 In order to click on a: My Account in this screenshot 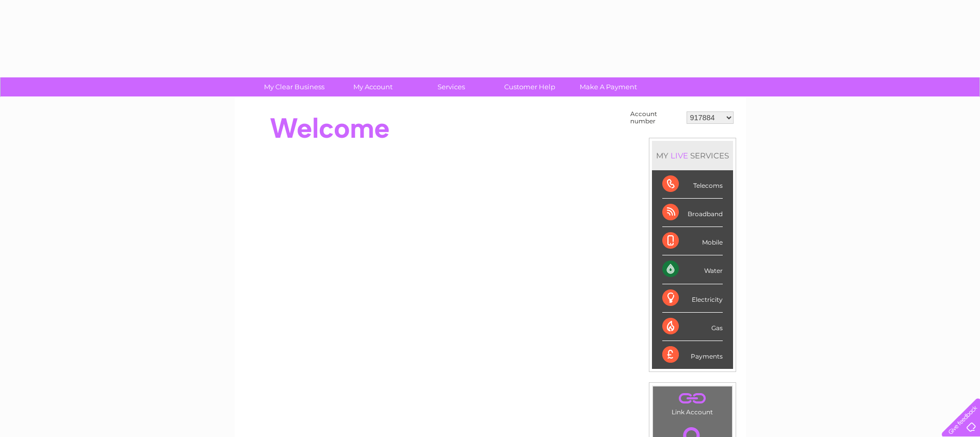, I will do `click(373, 86)`.